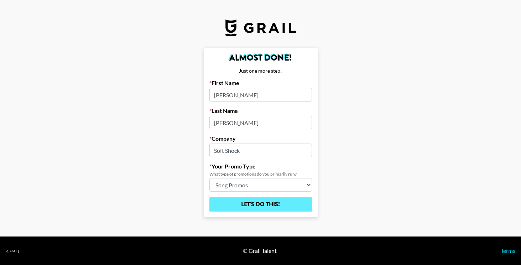  I want to click on div: Just one more step!, so click(261, 71).